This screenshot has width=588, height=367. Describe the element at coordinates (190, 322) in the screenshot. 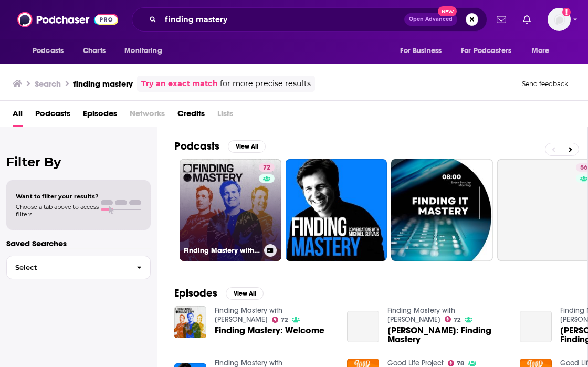

I see `img: Finding Mastery: Welcome` at that location.